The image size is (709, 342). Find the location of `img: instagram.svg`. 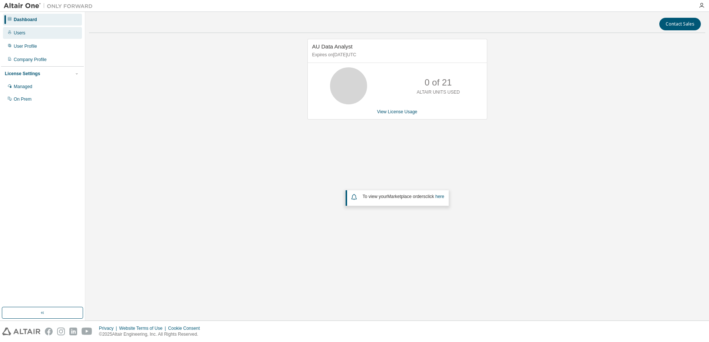

img: instagram.svg is located at coordinates (61, 332).